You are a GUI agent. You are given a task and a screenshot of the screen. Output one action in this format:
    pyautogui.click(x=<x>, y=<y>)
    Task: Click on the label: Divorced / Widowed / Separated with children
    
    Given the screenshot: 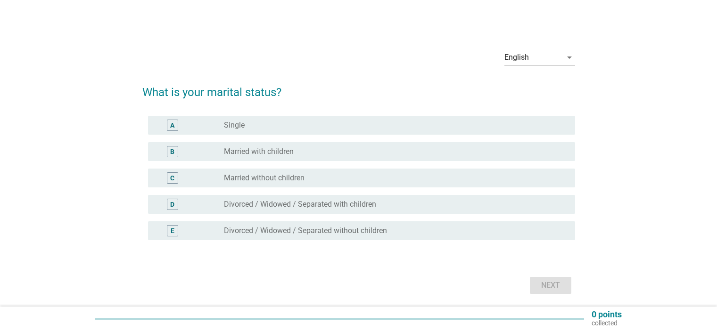 What is the action you would take?
    pyautogui.click(x=300, y=205)
    